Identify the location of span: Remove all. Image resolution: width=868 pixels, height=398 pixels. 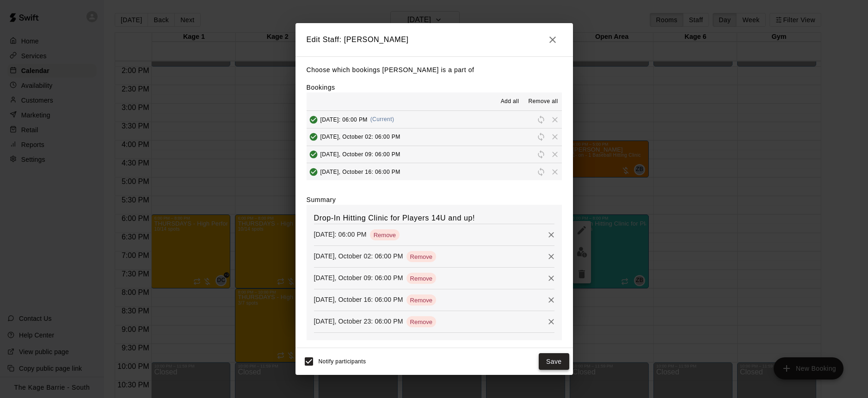
(543, 102).